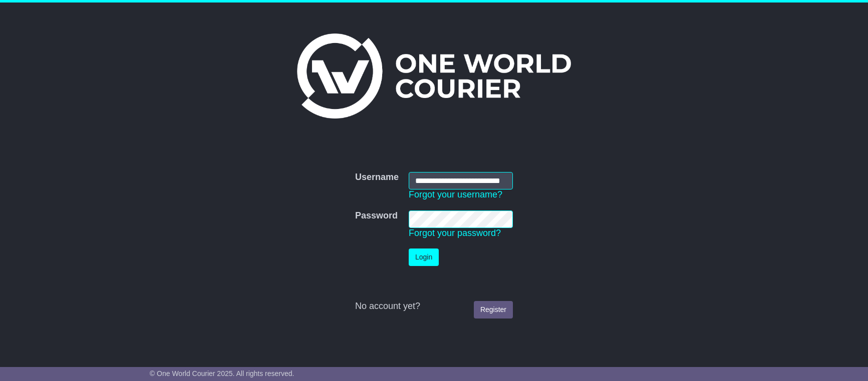 This screenshot has height=381, width=868. I want to click on a: Forgot your username?, so click(455, 195).